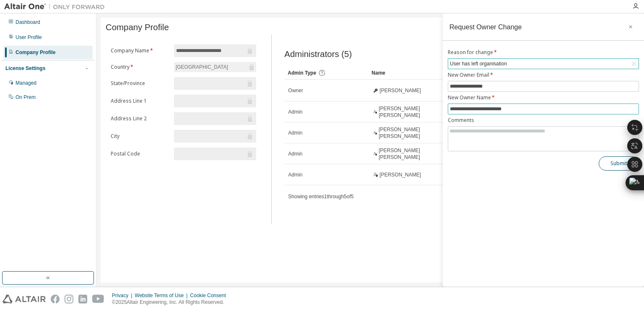  I want to click on div: License Settings, so click(25, 68).